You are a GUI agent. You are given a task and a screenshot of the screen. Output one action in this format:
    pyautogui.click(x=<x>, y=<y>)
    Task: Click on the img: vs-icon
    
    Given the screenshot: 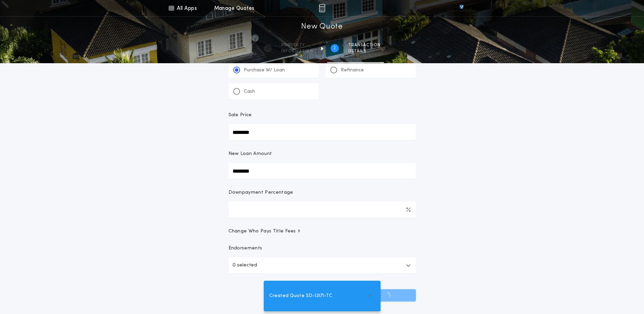 What is the action you would take?
    pyautogui.click(x=462, y=8)
    